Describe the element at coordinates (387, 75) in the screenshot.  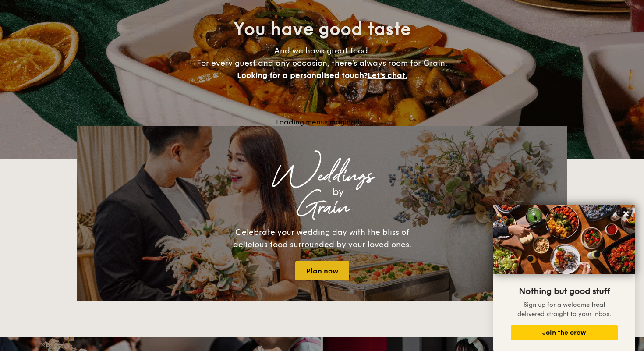
I see `span: Let's chat.` at that location.